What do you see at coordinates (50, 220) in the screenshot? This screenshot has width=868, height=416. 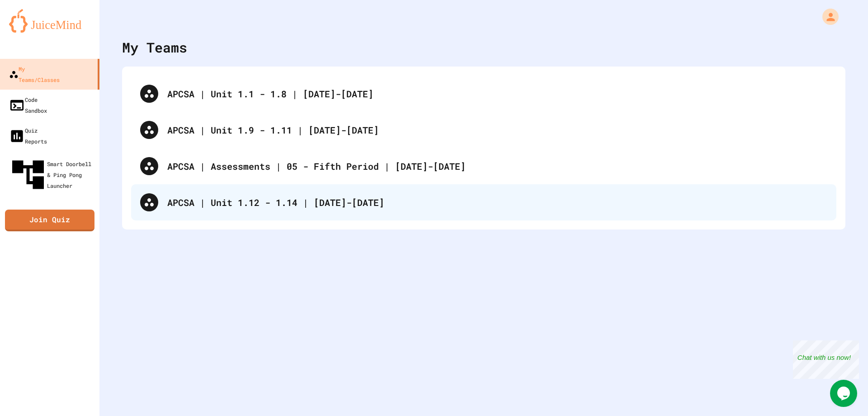 I see `a: Join Quiz` at bounding box center [50, 220].